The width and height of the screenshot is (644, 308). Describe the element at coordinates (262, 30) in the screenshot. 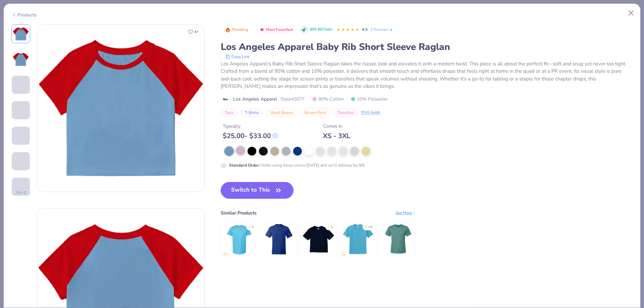

I see `img: Most Favorited sort` at that location.